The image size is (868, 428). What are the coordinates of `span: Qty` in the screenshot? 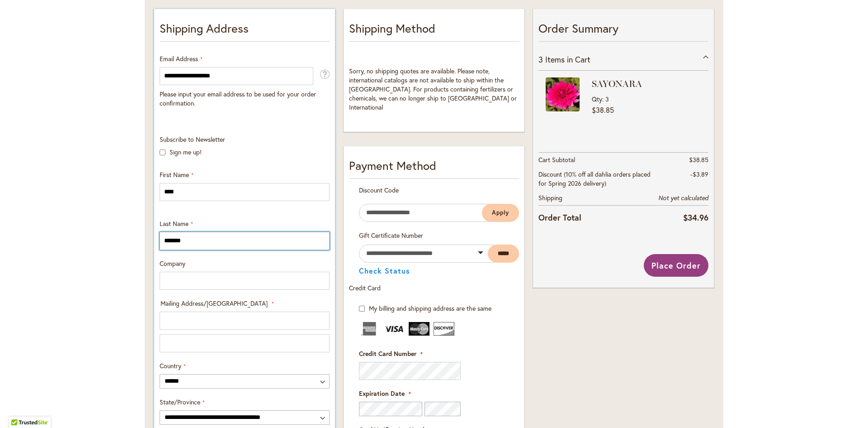 It's located at (597, 99).